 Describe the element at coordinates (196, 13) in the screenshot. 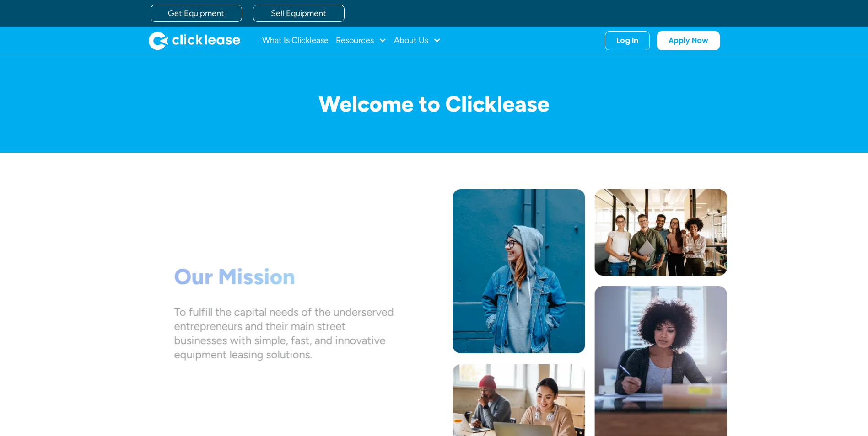

I see `a: Get Equipment` at that location.